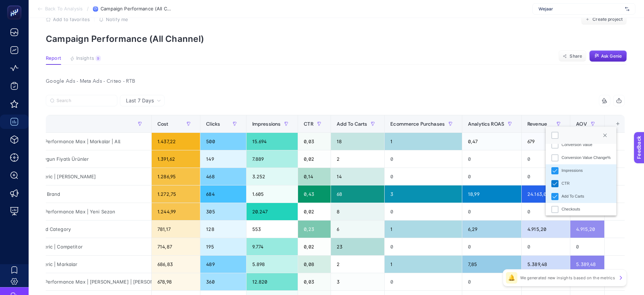  What do you see at coordinates (223, 247) in the screenshot?
I see `div: 195` at bounding box center [223, 247].